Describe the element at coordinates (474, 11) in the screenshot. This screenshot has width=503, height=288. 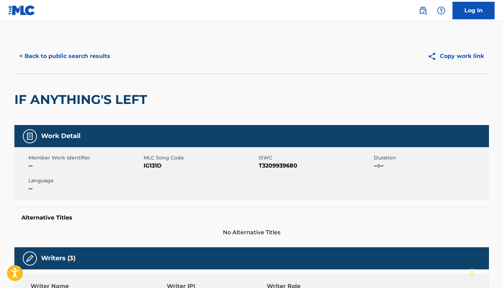
I see `a: Log In` at that location.